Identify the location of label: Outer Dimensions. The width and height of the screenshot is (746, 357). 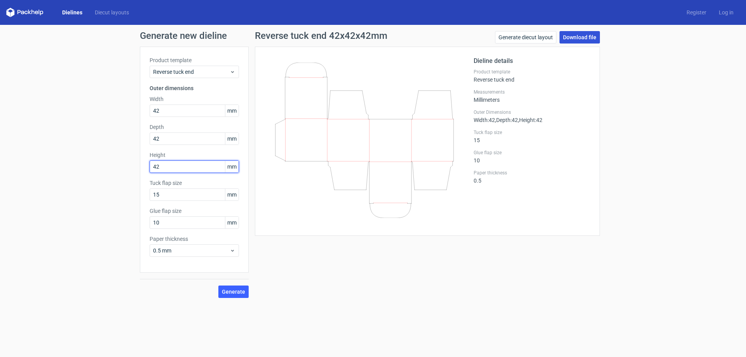
(532, 112).